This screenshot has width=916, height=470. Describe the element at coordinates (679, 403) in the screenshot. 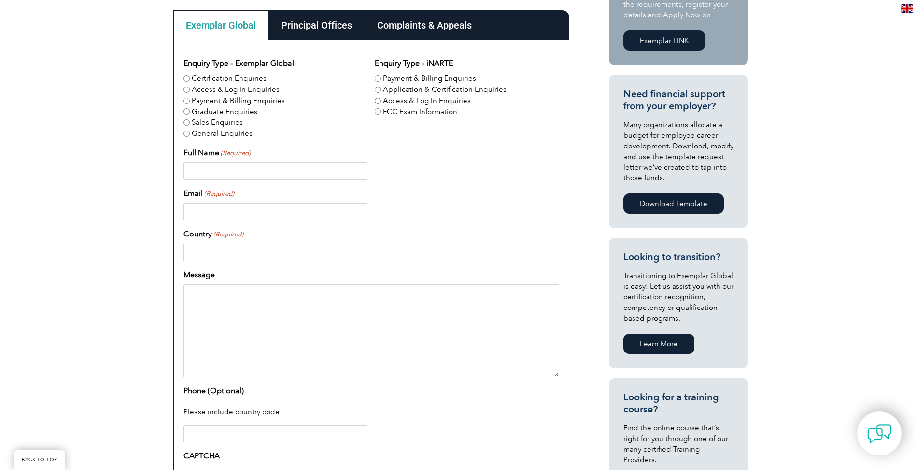

I see `h3: Looking for a training course?` at that location.